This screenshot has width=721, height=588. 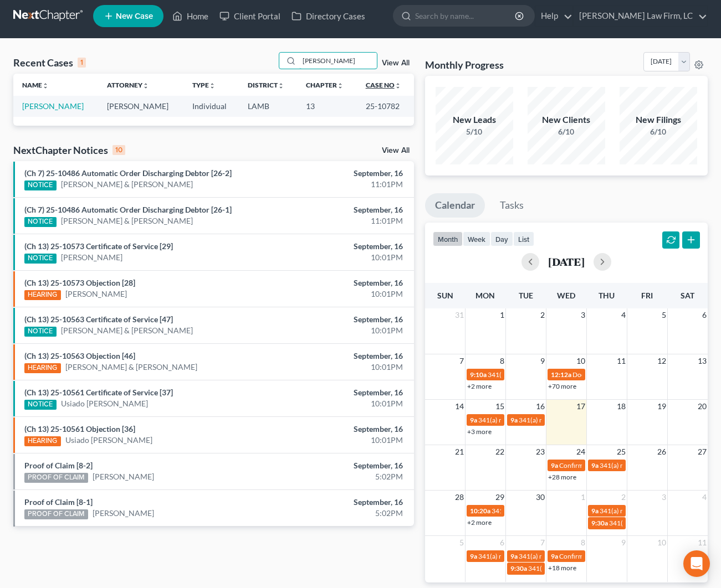 What do you see at coordinates (702, 452) in the screenshot?
I see `span: 27` at bounding box center [702, 452].